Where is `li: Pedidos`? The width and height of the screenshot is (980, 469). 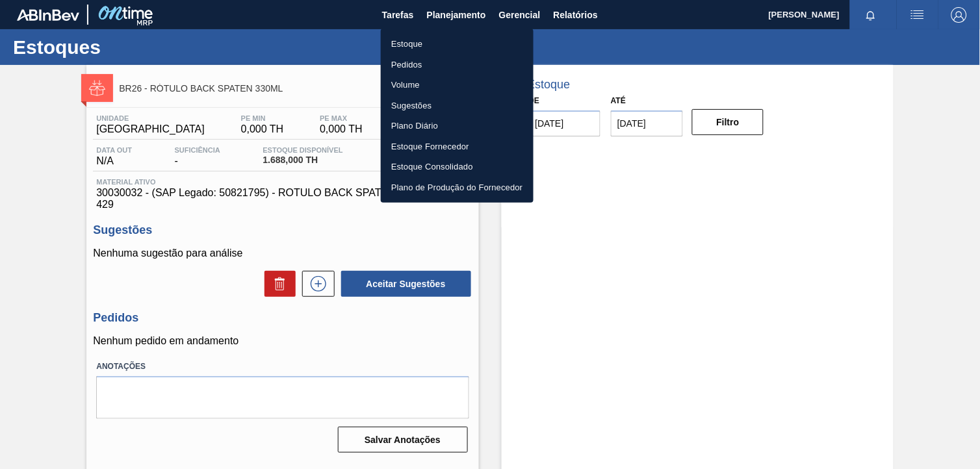 li: Pedidos is located at coordinates (457, 65).